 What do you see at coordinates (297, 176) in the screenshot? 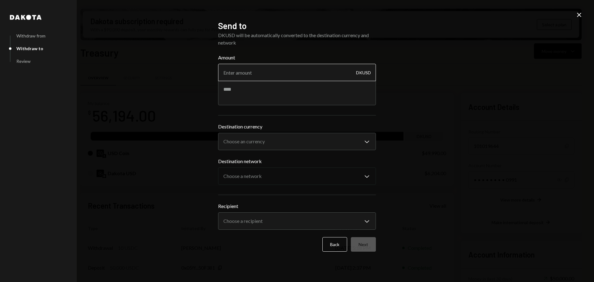
I see `button: Destination network` at bounding box center [297, 176].